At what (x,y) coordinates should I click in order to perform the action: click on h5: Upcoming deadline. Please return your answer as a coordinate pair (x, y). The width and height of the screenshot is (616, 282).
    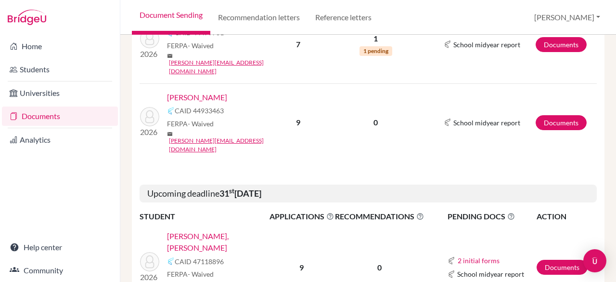
    Looking at the image, I should click on (368, 194).